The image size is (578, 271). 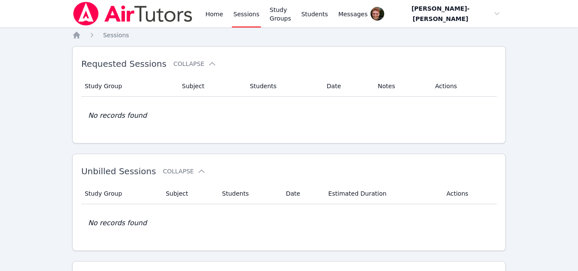 What do you see at coordinates (382, 193) in the screenshot?
I see `th: Estimated Duration` at bounding box center [382, 193].